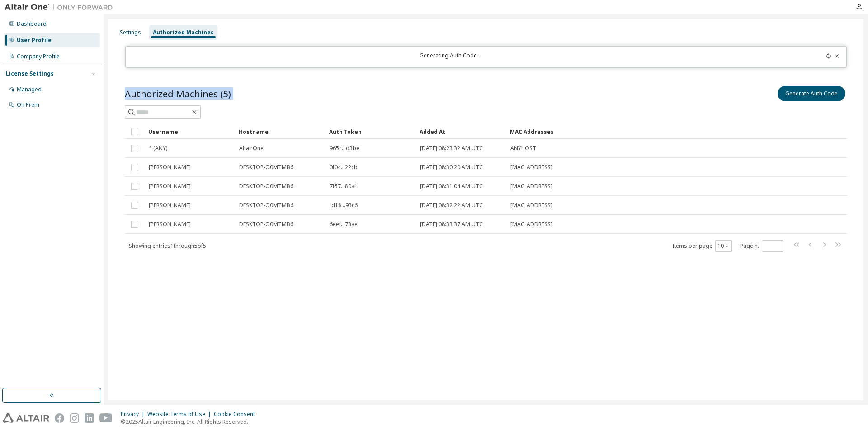 The image size is (868, 431). Describe the element at coordinates (344, 206) in the screenshot. I see `span: fd18...93c6` at that location.